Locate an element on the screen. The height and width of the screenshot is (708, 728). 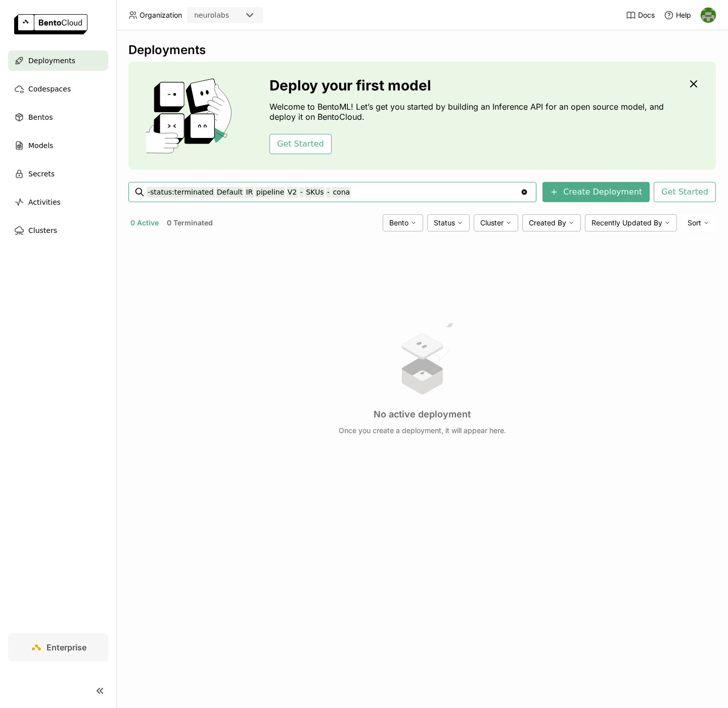
span: Sort is located at coordinates (694, 223).